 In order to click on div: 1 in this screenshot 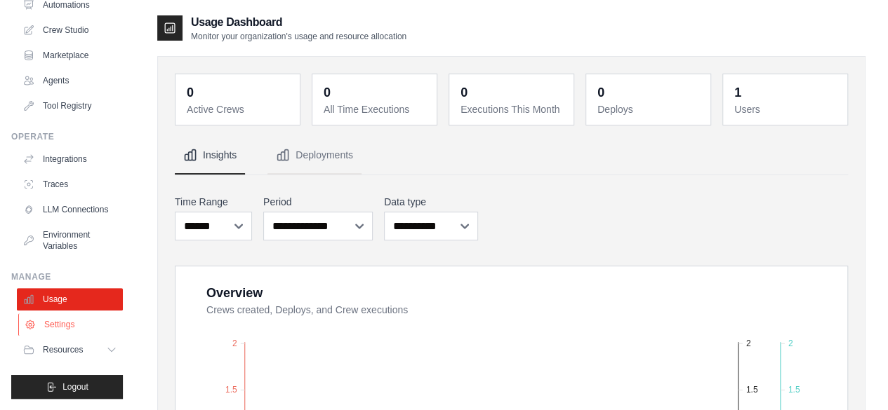, I will do `click(737, 93)`.